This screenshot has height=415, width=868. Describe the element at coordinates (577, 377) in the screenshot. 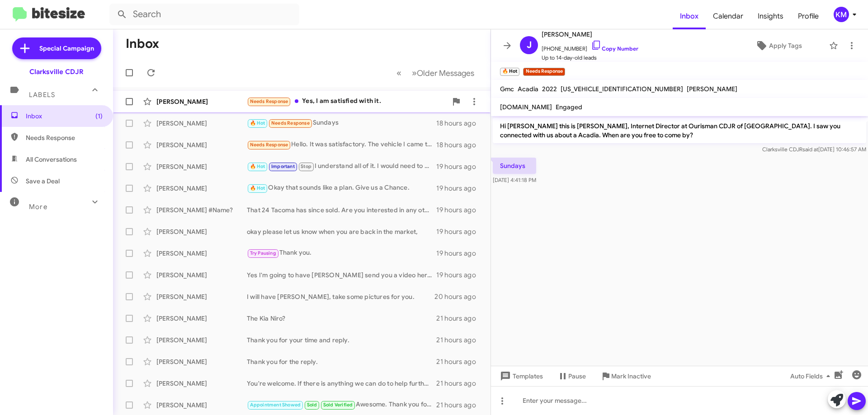

I see `span: Pause` at that location.